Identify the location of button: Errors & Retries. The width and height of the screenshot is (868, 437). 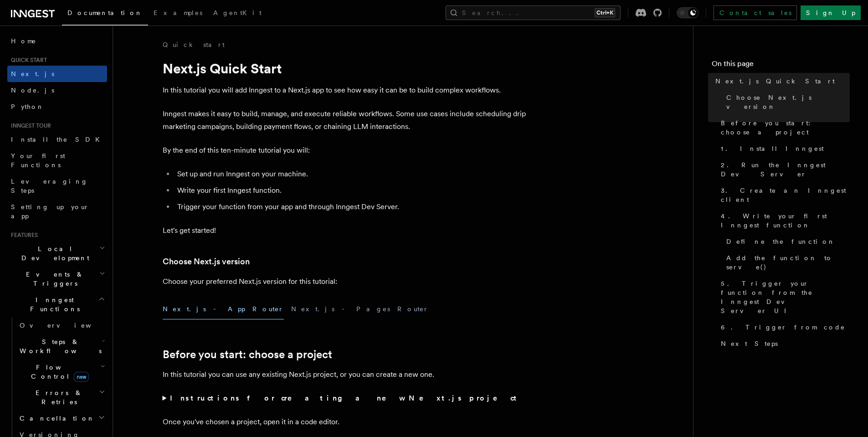
(62, 397).